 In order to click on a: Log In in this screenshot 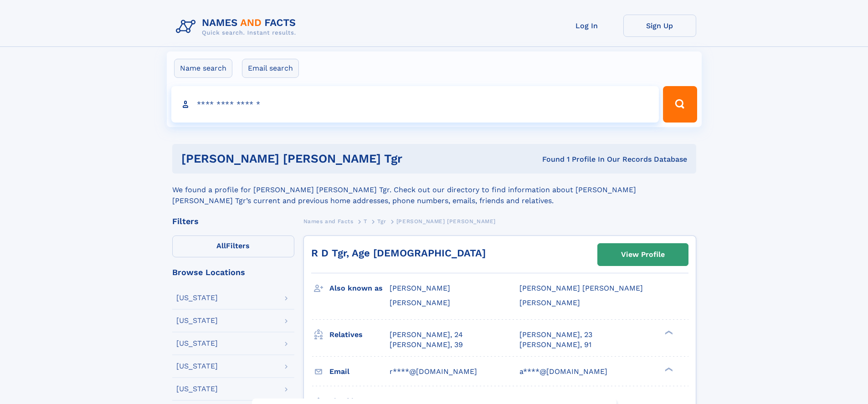, I will do `click(587, 26)`.